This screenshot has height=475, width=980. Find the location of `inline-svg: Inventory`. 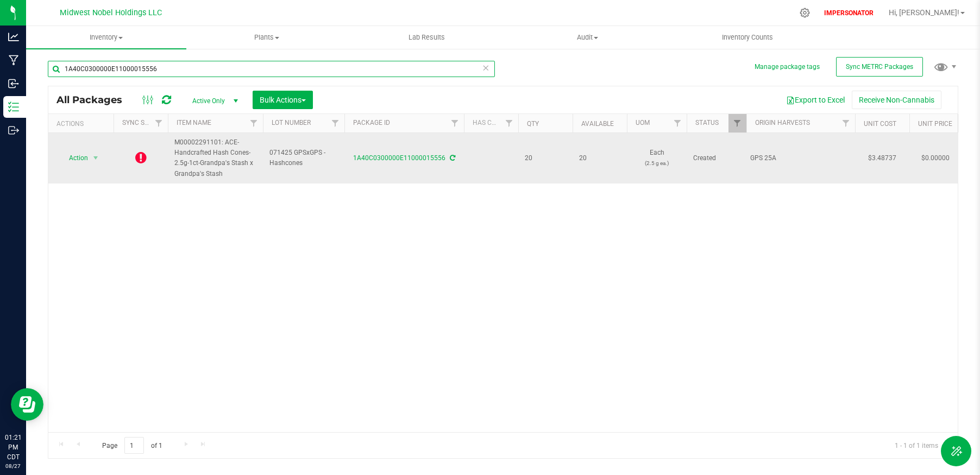

inline-svg: Inventory is located at coordinates (14, 107).